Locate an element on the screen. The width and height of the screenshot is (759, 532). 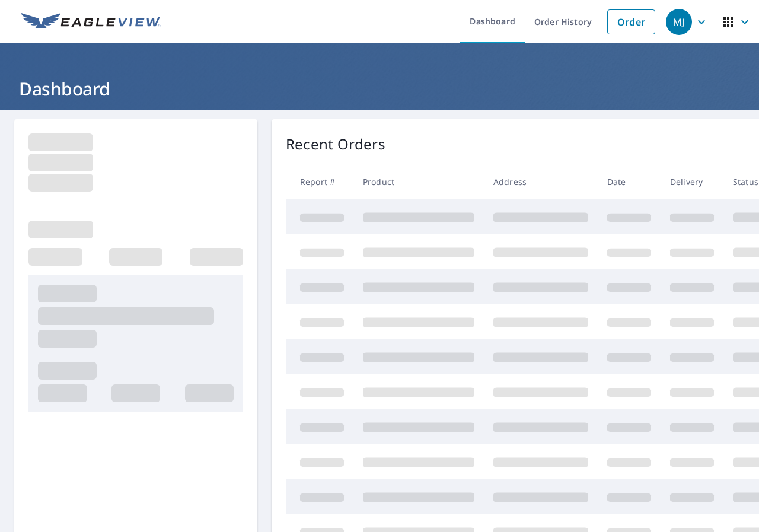
img: EV Logo is located at coordinates (91, 22).